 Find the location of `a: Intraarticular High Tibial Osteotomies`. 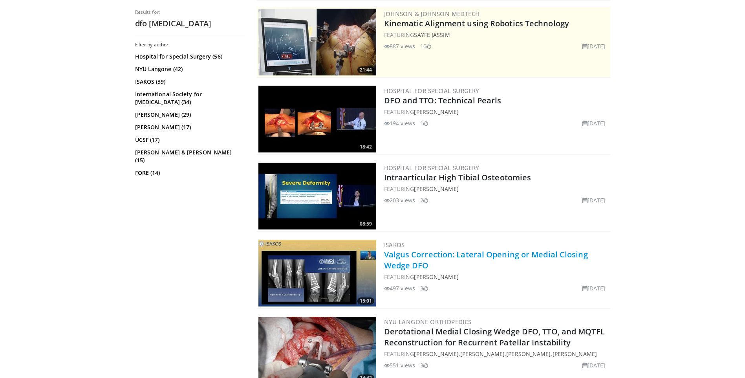

a: Intraarticular High Tibial Osteotomies is located at coordinates (457, 177).